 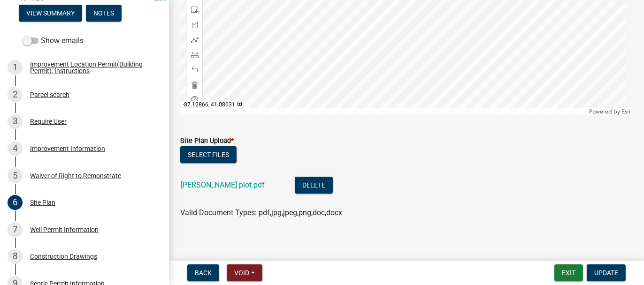 I want to click on button: Delete, so click(x=313, y=185).